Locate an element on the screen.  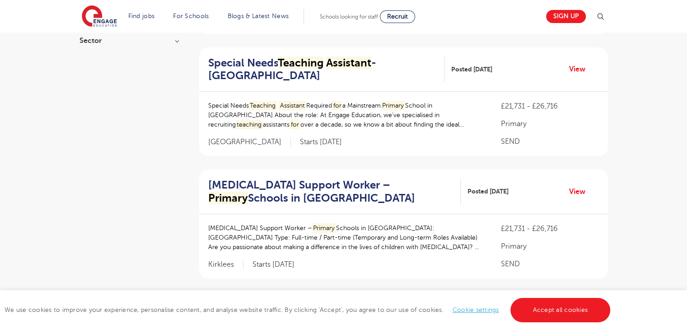
a: Sign up is located at coordinates (566, 16).